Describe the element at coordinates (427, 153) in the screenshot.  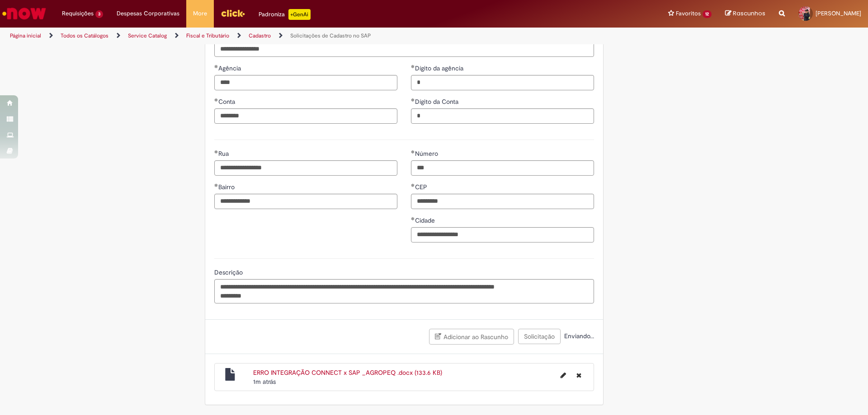
I see `span: Número` at that location.